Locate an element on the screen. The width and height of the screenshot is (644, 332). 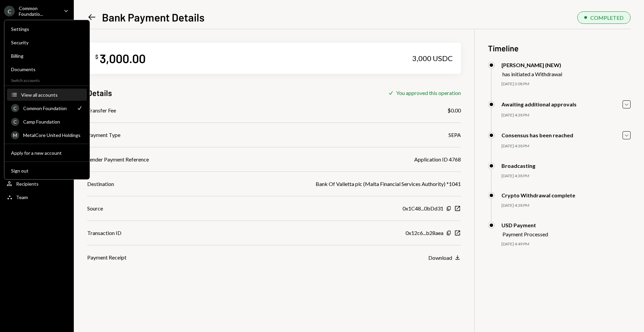
div: Sign out is located at coordinates (47, 170).